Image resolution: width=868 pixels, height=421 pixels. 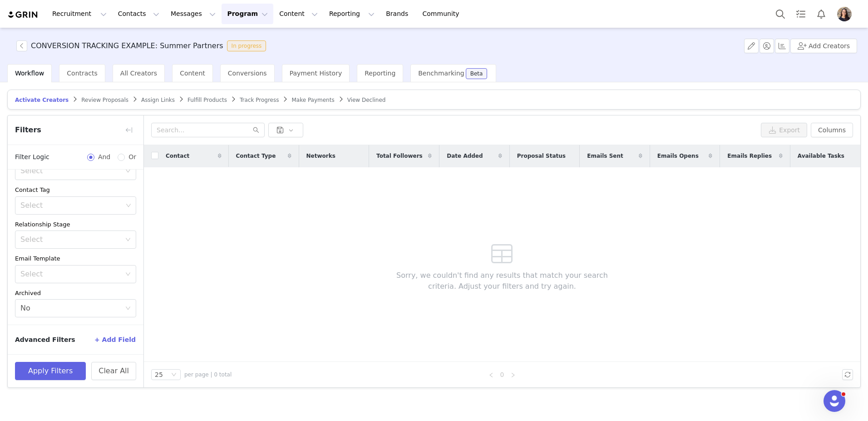 What do you see at coordinates (398, 13) in the screenshot?
I see `a: Brands` at bounding box center [398, 13].